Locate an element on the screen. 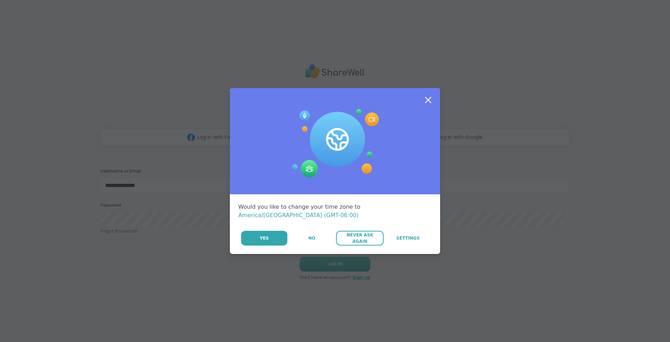 Image resolution: width=670 pixels, height=342 pixels. span: Settings is located at coordinates (408, 238).